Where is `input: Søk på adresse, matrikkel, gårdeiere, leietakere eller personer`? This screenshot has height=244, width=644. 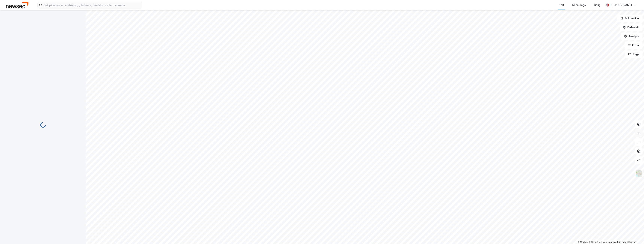 input: Søk på adresse, matrikkel, gårdeiere, leietakere eller personer is located at coordinates (92, 5).